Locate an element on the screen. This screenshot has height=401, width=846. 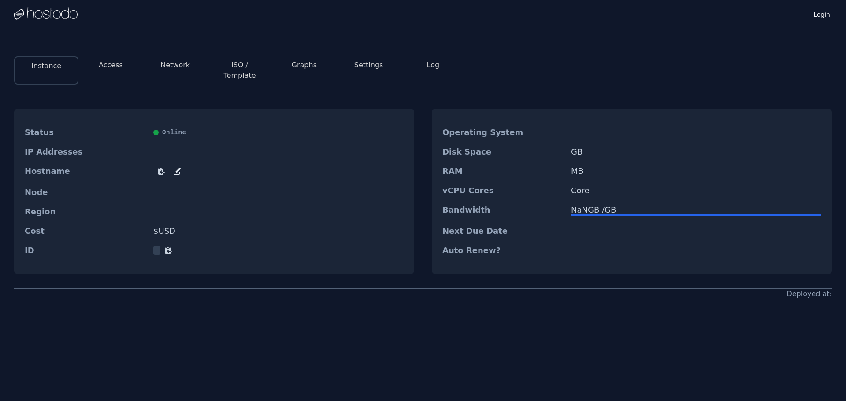
div: NaN GB / GB is located at coordinates (696, 210).